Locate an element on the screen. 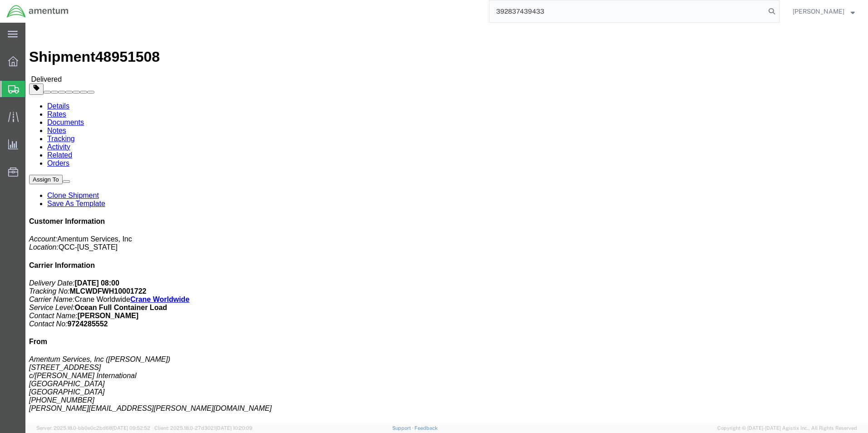 The image size is (868, 433). img: logo is located at coordinates (38, 11).